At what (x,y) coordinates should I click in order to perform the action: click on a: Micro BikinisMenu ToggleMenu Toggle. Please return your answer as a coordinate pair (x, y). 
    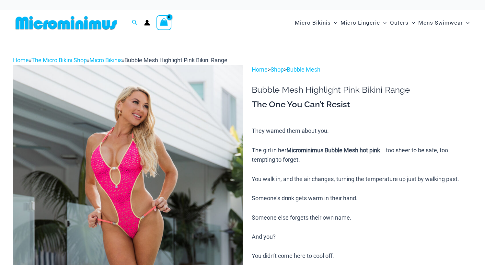
    Looking at the image, I should click on (316, 23).